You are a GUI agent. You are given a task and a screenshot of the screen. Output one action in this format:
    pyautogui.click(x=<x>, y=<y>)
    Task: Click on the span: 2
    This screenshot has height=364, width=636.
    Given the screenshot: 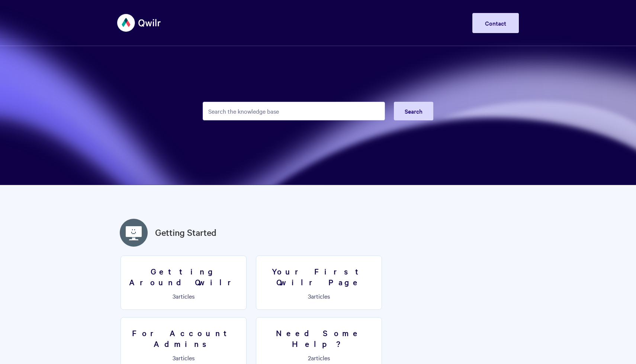 What is the action you would take?
    pyautogui.click(x=309, y=357)
    